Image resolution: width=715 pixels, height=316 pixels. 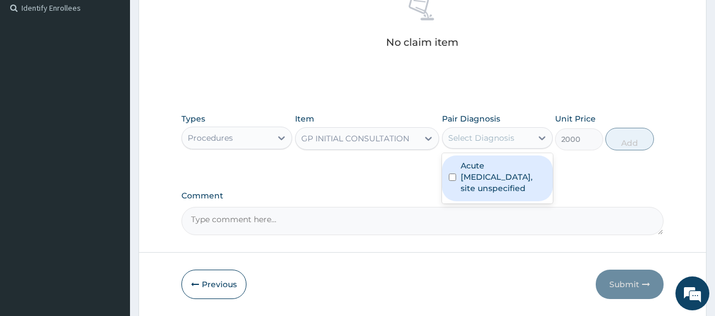 I want to click on textarea: Type your message and hit 'Enter', so click(x=110, y=222).